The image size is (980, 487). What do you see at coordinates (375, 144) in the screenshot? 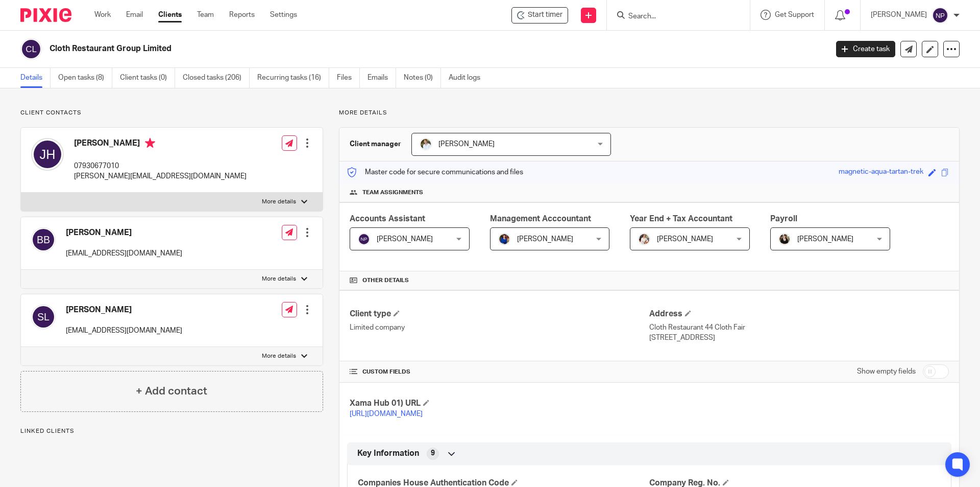
I see `h3: Client manager` at bounding box center [375, 144].